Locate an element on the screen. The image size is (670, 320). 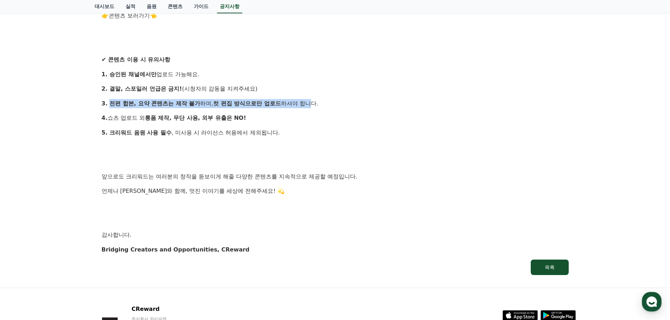
a: 콘텐츠 보러가기 is located at coordinates (129, 15).